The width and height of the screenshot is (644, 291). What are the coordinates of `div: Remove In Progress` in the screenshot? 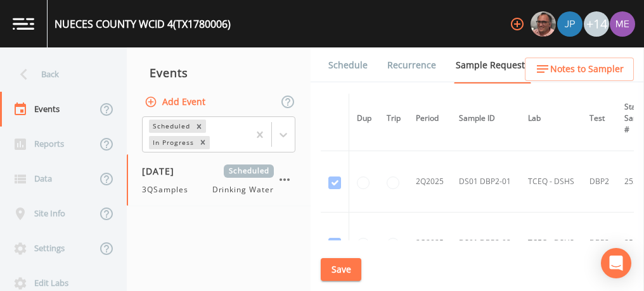 It's located at (203, 142).